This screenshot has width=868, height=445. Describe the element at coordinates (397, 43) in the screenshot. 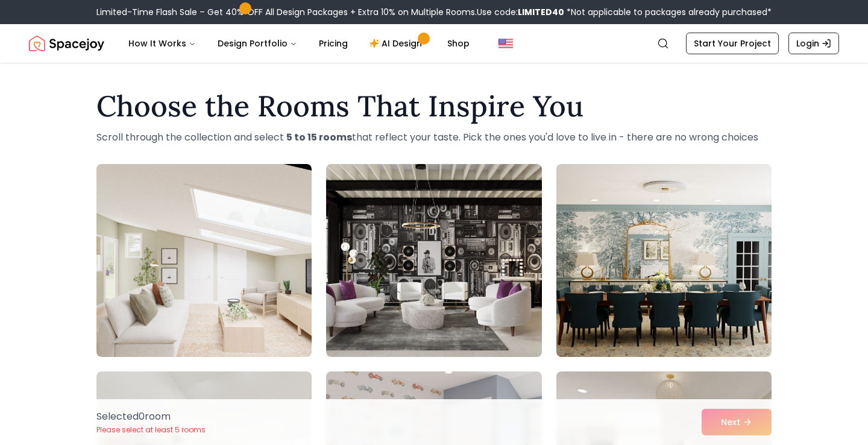

I see `a: AI Design` at that location.